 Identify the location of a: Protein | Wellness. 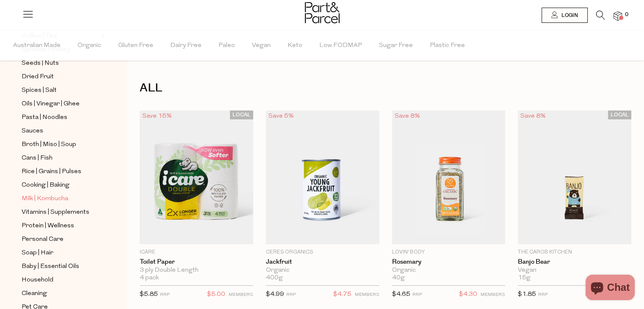
(60, 226).